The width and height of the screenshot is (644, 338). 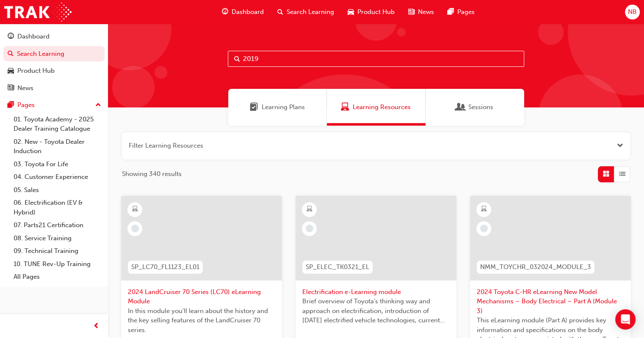 What do you see at coordinates (466, 12) in the screenshot?
I see `span: Pages` at bounding box center [466, 12].